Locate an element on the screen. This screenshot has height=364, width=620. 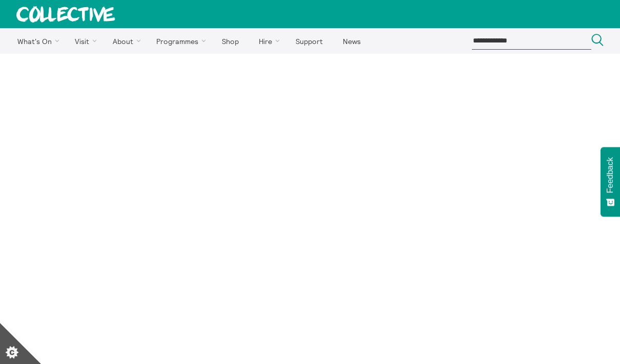
a: Programmes is located at coordinates (179, 41).